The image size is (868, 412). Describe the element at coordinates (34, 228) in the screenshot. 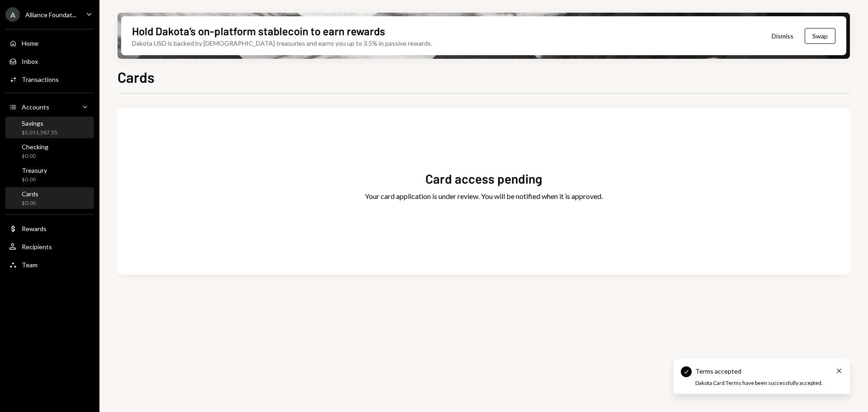

I see `div: Rewards` at that location.